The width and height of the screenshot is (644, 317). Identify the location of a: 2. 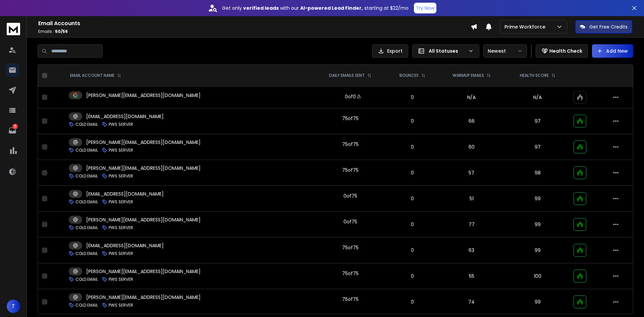
(13, 131).